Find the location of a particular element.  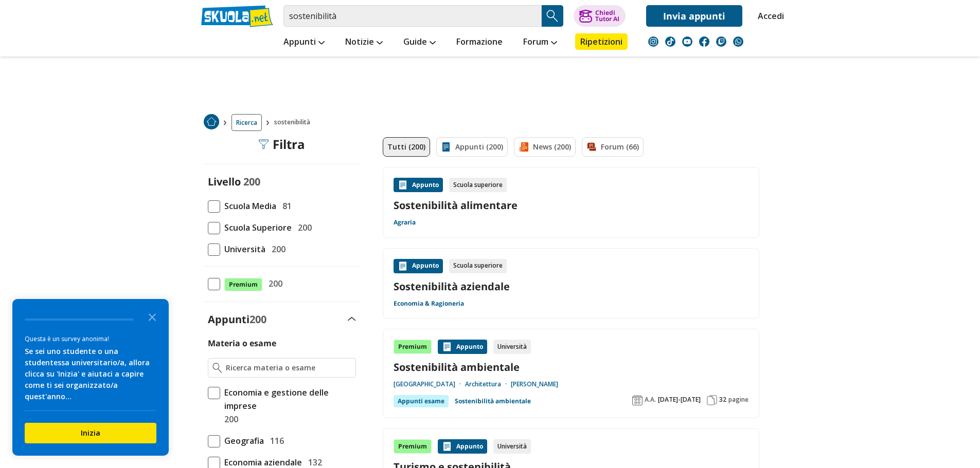

span: Ricerca is located at coordinates (246, 122).